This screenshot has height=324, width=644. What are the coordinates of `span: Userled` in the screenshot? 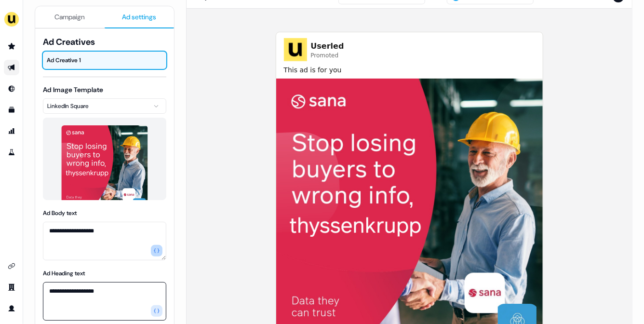 It's located at (327, 46).